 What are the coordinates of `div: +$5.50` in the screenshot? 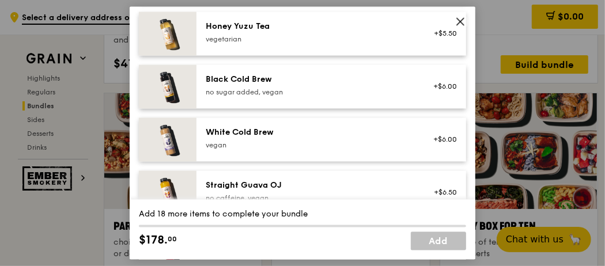 It's located at (441, 34).